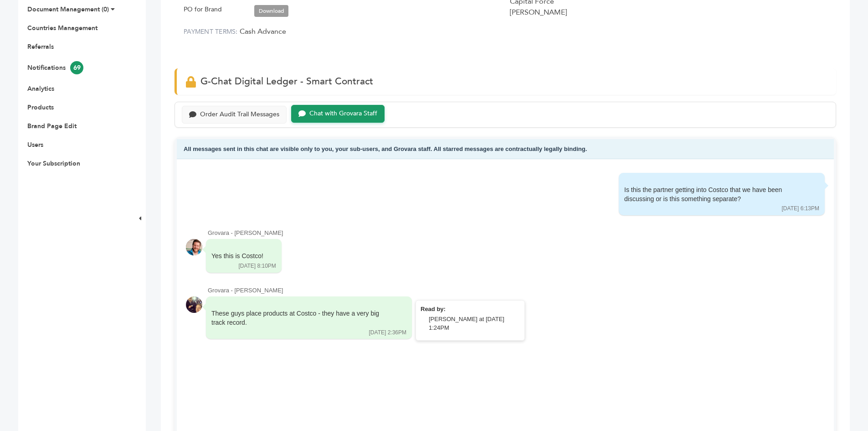 This screenshot has height=431, width=868. I want to click on span: 69, so click(77, 67).